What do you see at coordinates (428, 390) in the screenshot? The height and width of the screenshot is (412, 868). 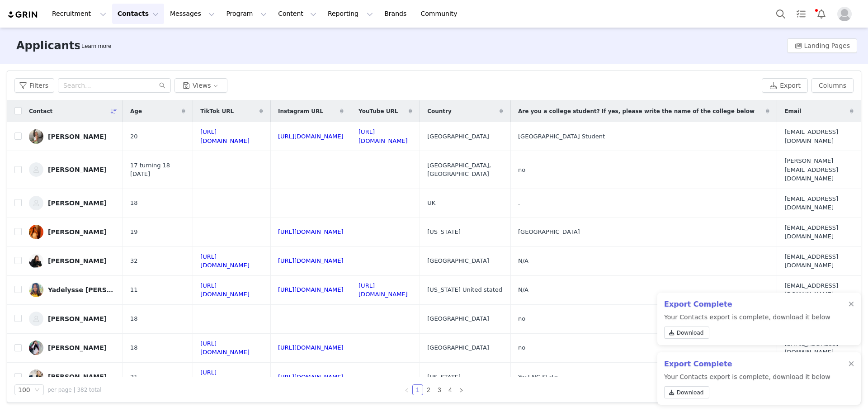 I see `a: 2` at bounding box center [428, 390].